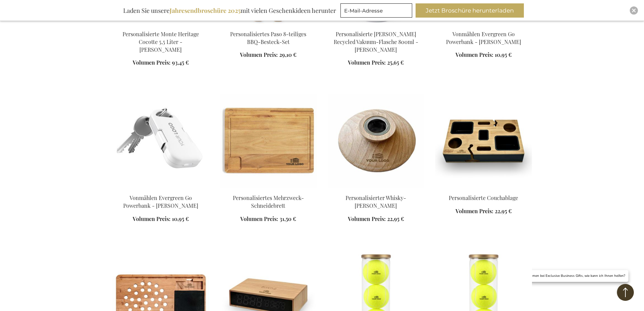  What do you see at coordinates (470, 10) in the screenshot?
I see `button: Jetzt Broschüre herunterladen` at bounding box center [470, 10].